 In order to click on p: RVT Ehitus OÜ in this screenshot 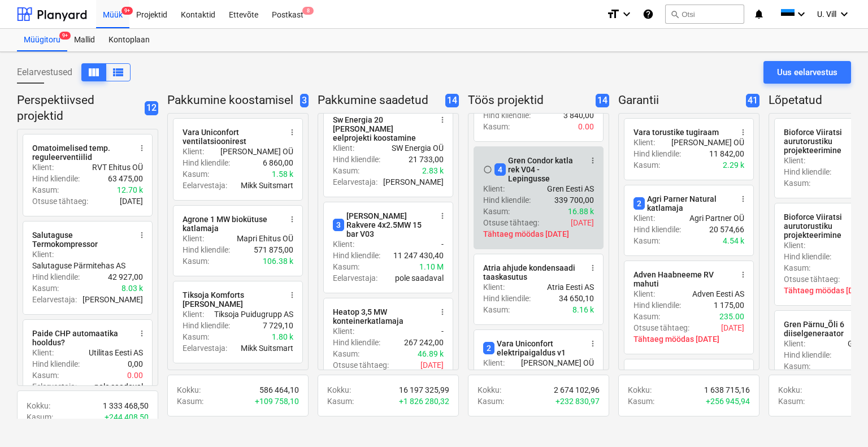, I will do `click(118, 167)`.